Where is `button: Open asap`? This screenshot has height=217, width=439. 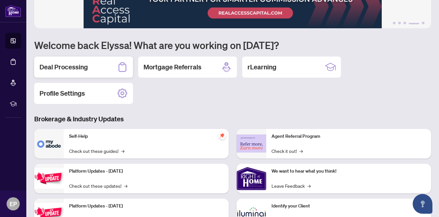 button: Open asap is located at coordinates (423, 204).